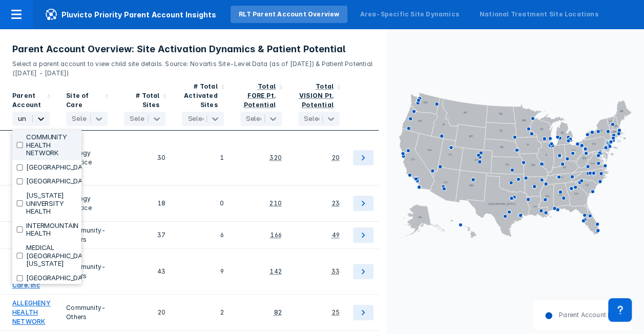 The height and width of the screenshot is (334, 644). I want to click on div: National Treatment Site Locations, so click(540, 14).